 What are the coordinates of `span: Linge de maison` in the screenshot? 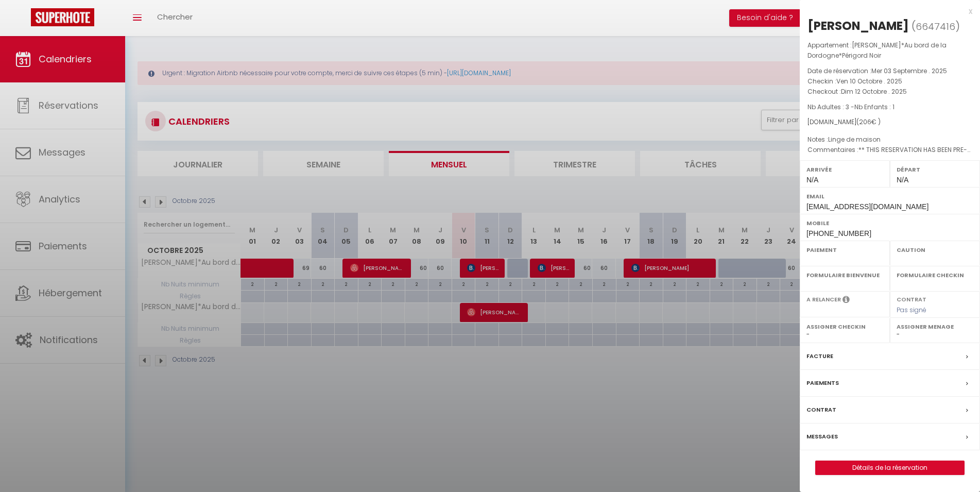 It's located at (854, 139).